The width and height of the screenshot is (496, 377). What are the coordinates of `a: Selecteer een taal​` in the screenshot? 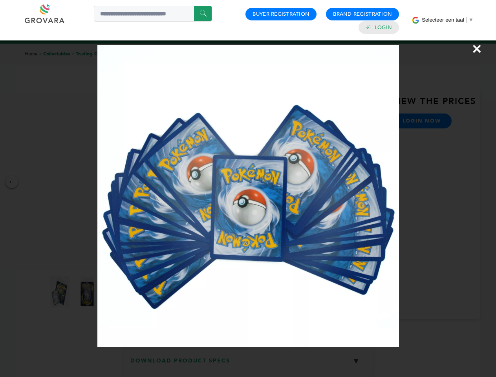 It's located at (447, 20).